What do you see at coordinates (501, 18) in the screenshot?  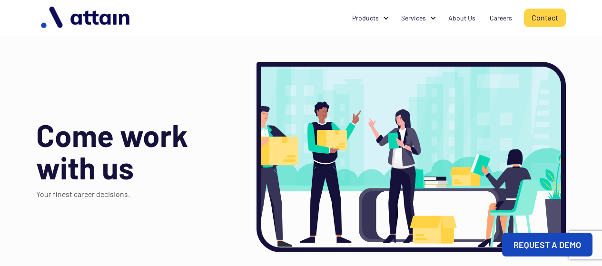 I see `a: Careers` at bounding box center [501, 18].